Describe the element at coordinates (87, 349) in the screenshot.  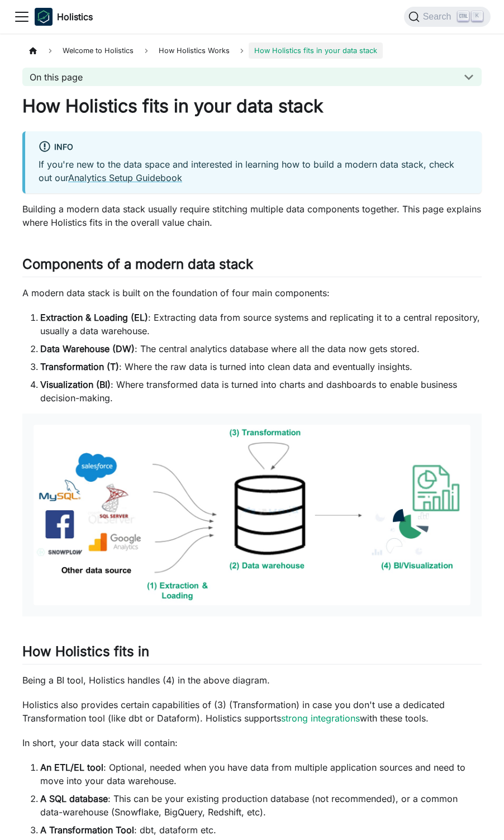
I see `strong: Data Warehouse (DW)` at that location.